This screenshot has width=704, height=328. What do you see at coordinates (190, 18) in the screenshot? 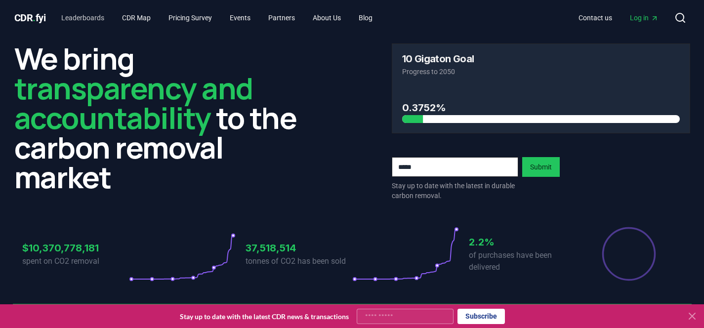
I see `a: Pricing Survey` at bounding box center [190, 18].